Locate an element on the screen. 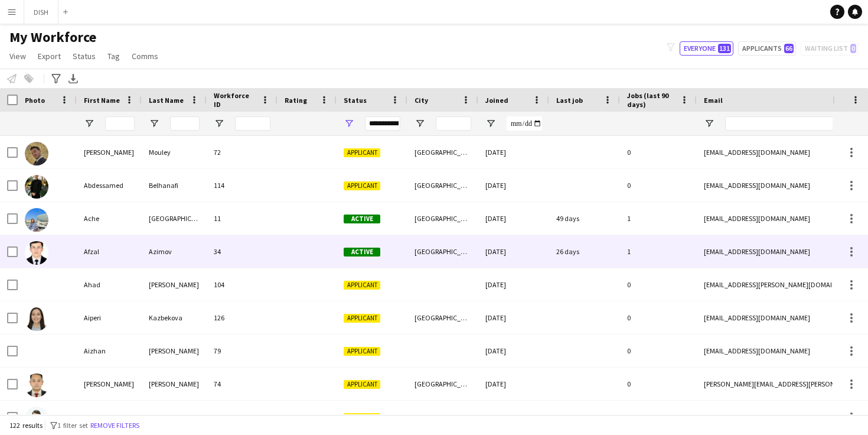 This screenshot has height=435, width=868. span: Email is located at coordinates (713, 100).